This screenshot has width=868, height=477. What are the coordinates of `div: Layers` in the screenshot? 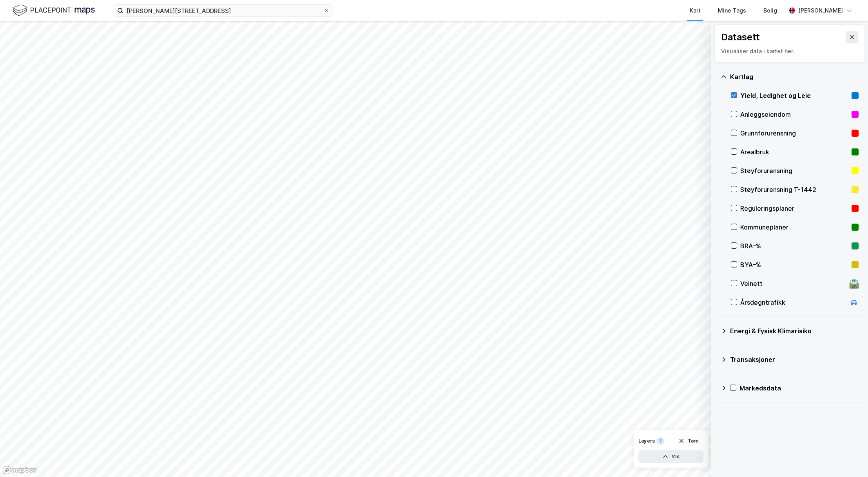 It's located at (646, 441).